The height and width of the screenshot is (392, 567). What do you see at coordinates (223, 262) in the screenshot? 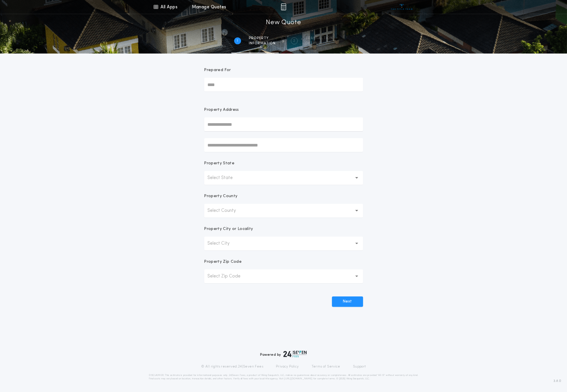
I see `p: Property Zip Code` at bounding box center [223, 262].